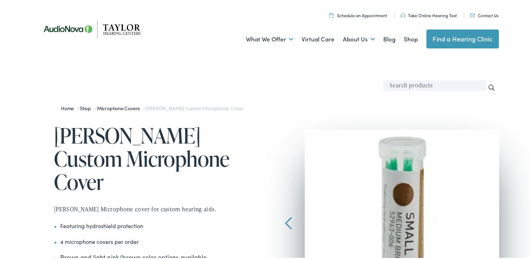 The height and width of the screenshot is (259, 530). What do you see at coordinates (318, 38) in the screenshot?
I see `a: Virtual Care` at bounding box center [318, 38].